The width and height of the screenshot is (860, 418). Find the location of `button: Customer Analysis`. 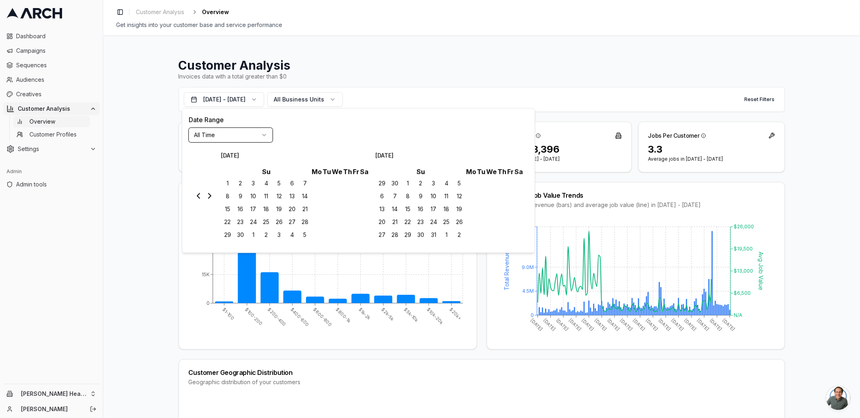

button: Customer Analysis is located at coordinates (51, 109).